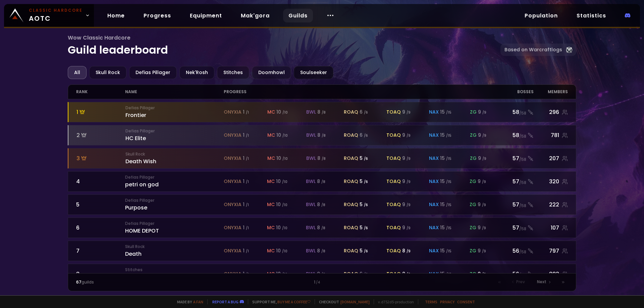 The width and height of the screenshot is (644, 308). Describe the element at coordinates (198, 302) in the screenshot. I see `a: a fan` at that location.